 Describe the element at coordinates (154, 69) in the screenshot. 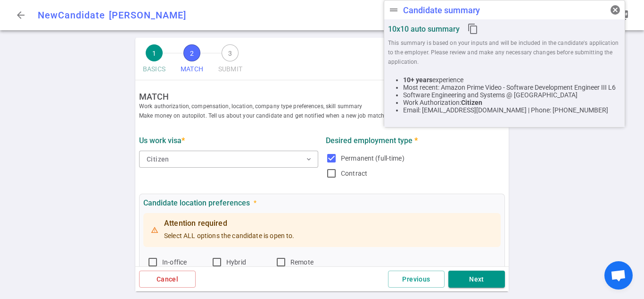

I see `span: BASICS` at that location.